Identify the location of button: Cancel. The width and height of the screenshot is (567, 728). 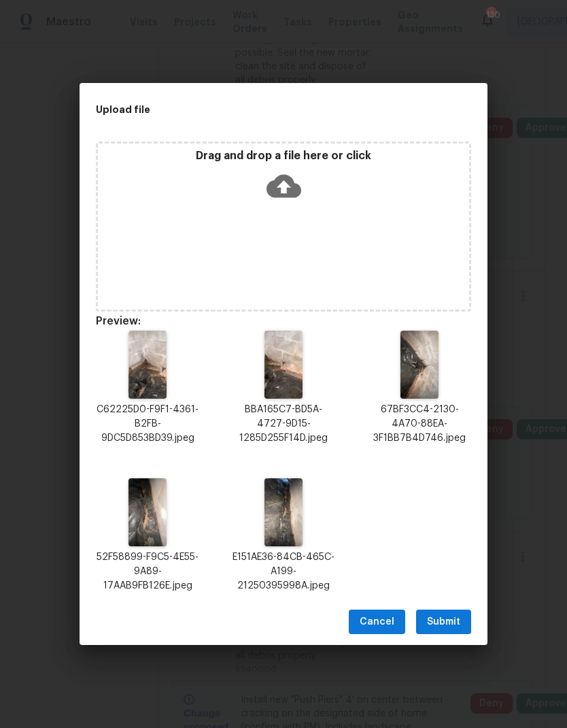
(377, 622).